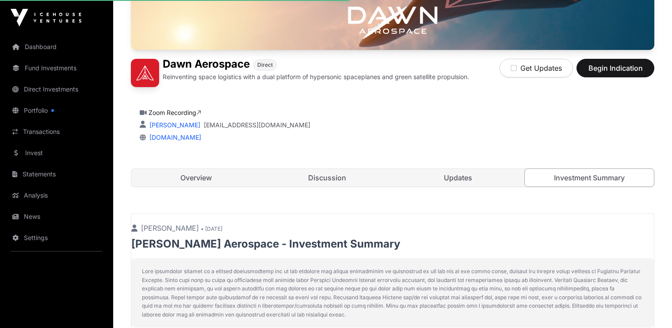 This screenshot has width=672, height=328. What do you see at coordinates (57, 238) in the screenshot?
I see `a: Settings` at bounding box center [57, 238].